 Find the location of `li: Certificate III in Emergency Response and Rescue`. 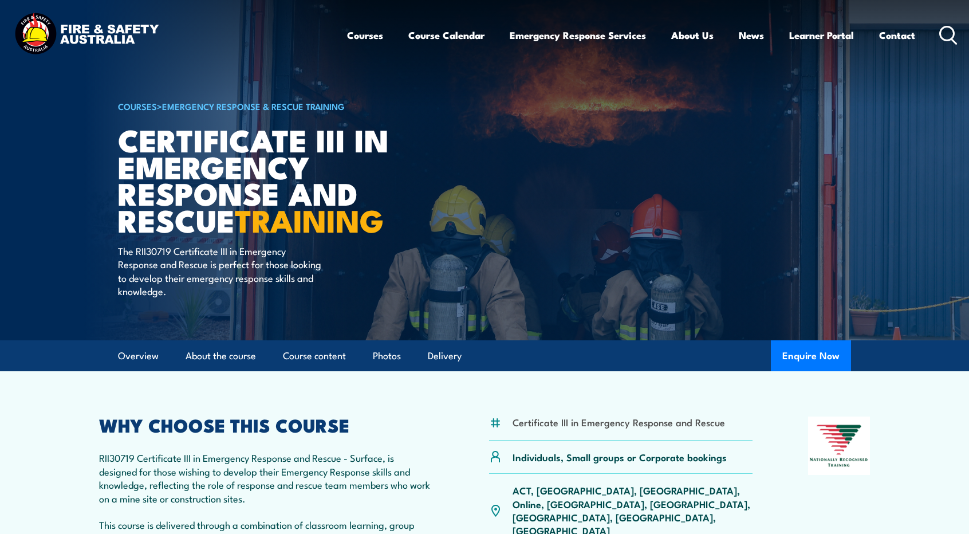

li: Certificate III in Emergency Response and Rescue is located at coordinates (619, 422).